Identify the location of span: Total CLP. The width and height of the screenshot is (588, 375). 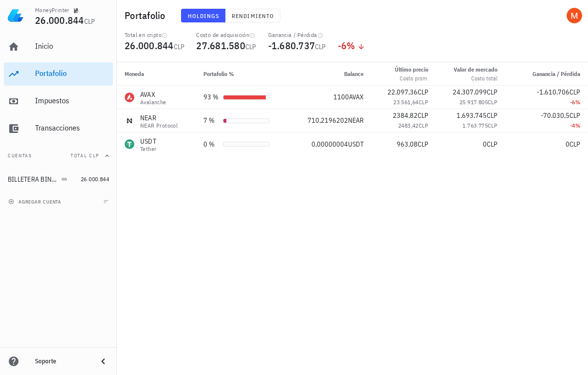
(85, 155).